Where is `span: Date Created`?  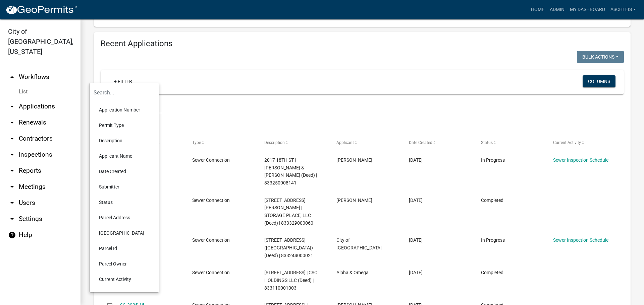
span: Date Created is located at coordinates (421, 143).